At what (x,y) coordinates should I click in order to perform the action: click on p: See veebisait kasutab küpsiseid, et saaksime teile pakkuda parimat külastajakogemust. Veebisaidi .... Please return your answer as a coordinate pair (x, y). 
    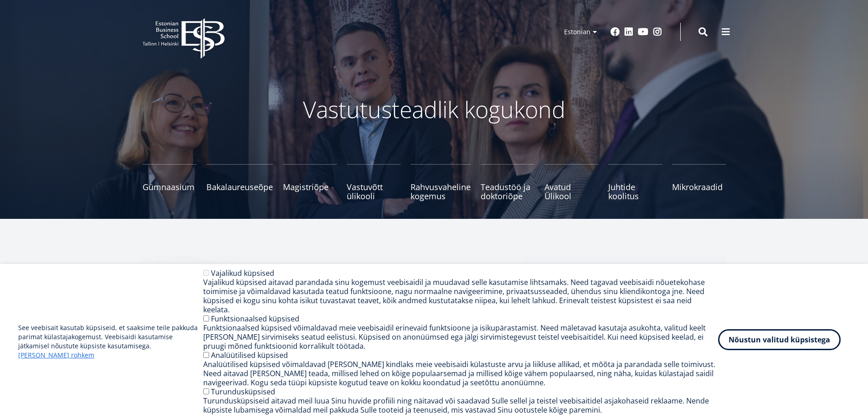
    Looking at the image, I should click on (111, 341).